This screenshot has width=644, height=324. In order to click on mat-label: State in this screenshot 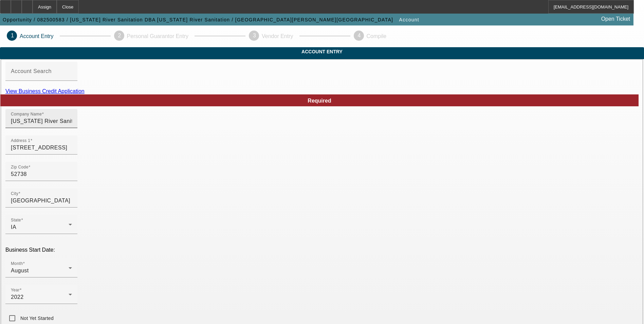, I will do `click(16, 220)`.